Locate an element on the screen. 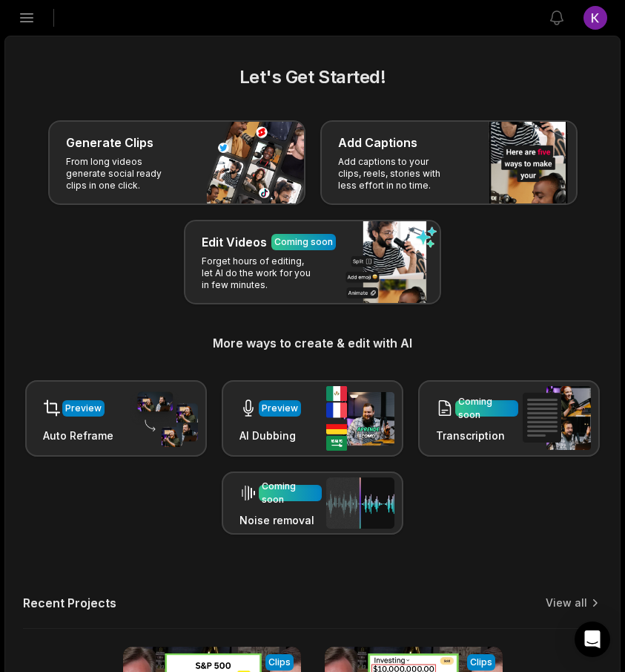  div: Open Intercom Messenger is located at coordinates (593, 639).